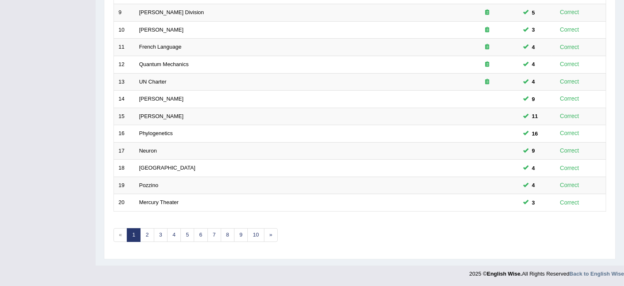 This screenshot has width=624, height=286. Describe the element at coordinates (148, 151) in the screenshot. I see `a: Neuron` at that location.